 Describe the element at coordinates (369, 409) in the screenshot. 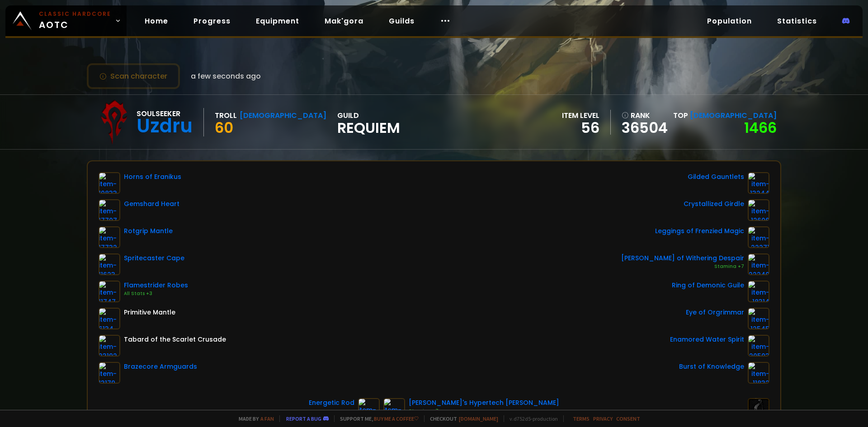

I see `img: item-18321` at that location.